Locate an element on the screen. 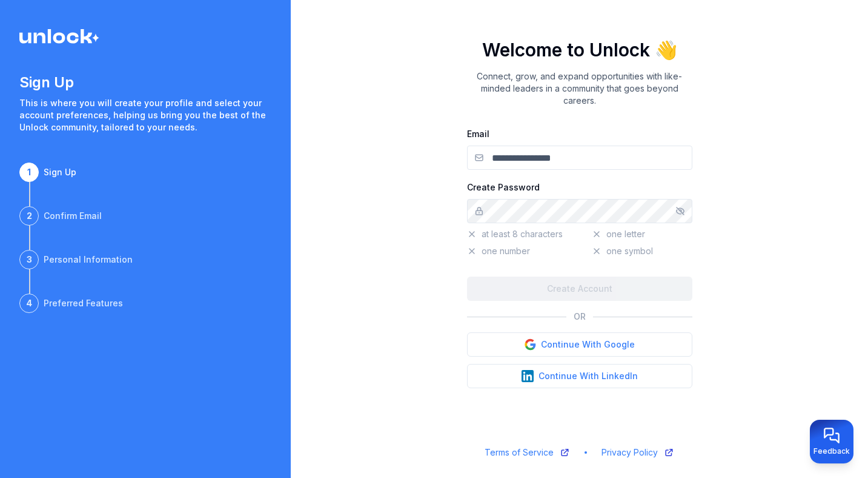 The height and width of the screenshot is (478, 868). img: Logo is located at coordinates (60, 36).